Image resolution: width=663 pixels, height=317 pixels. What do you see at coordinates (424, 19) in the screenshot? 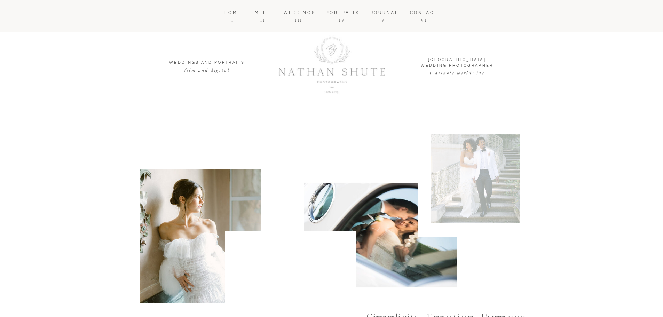
I see `p: VI` at bounding box center [424, 19].